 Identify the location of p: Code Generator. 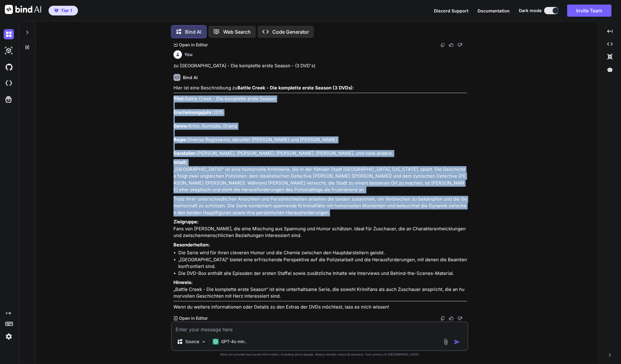
(291, 32).